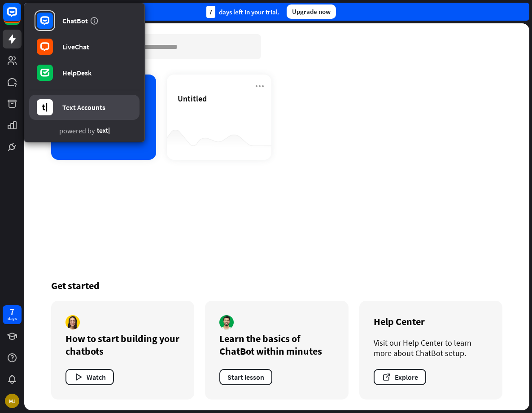 The height and width of the screenshot is (413, 532). Describe the element at coordinates (12, 319) in the screenshot. I see `div: days` at that location.